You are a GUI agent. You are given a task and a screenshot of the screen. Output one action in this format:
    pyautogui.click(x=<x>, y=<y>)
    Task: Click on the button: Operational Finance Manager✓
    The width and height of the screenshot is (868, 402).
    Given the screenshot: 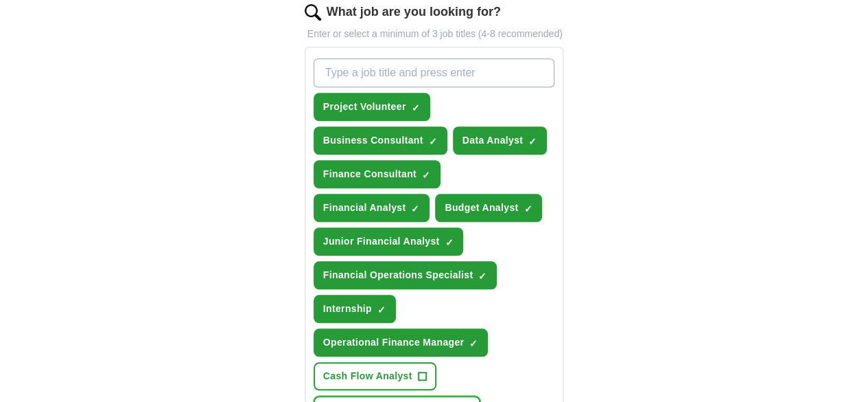 What is the action you would take?
    pyautogui.click(x=401, y=342)
    